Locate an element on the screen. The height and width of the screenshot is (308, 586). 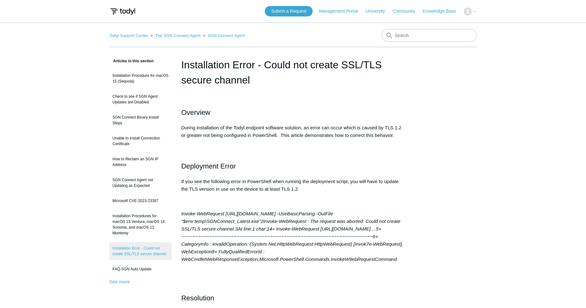
input: Search is located at coordinates (429, 35).